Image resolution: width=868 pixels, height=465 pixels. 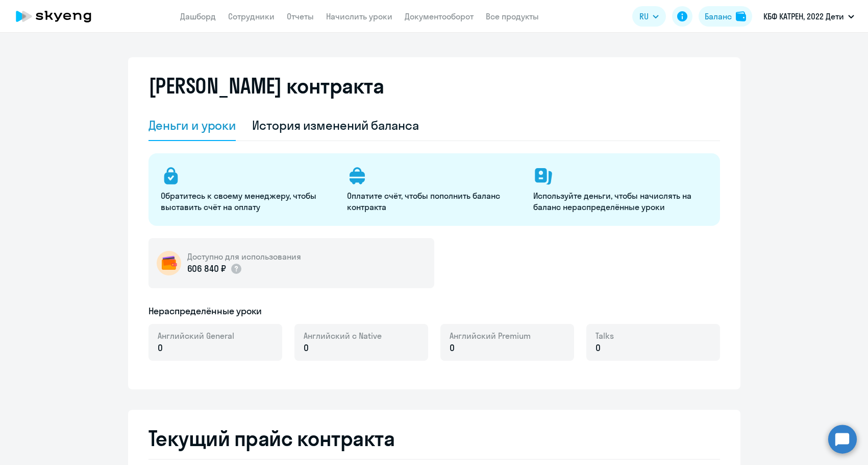 What do you see at coordinates (247, 201) in the screenshot?
I see `p: Обратитесь к своему менеджеру, чтобы выставить счёт на оплату` at bounding box center [247, 201].